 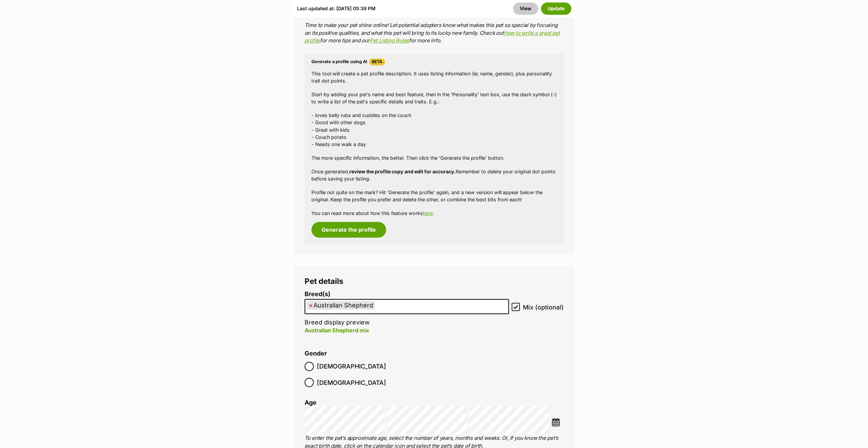 What do you see at coordinates (434, 33) in the screenshot?
I see `p: Time to make your pet shine online! Let potential adopters know what makes this pet so special by...` at bounding box center [434, 33].